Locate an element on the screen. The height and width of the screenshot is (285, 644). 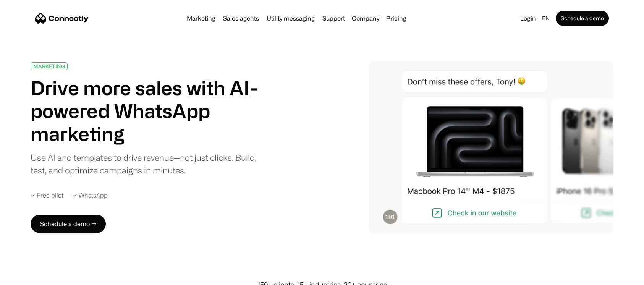
a: Schedule a demo → is located at coordinates (68, 224).